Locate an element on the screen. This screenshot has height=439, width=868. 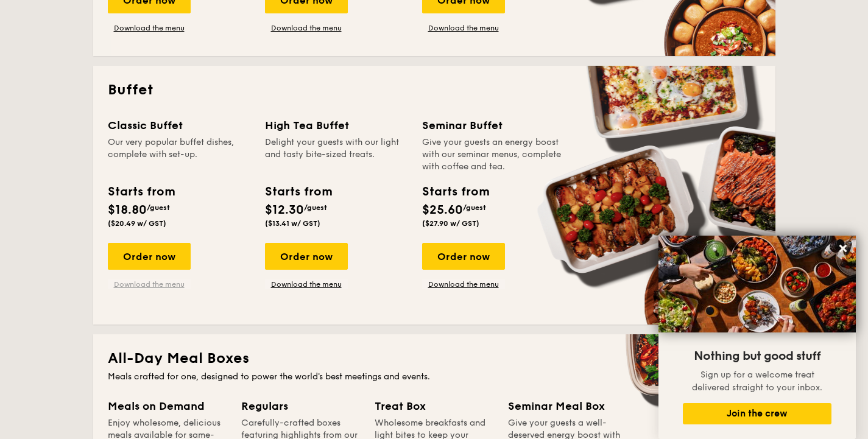
div: Regulars is located at coordinates (301, 407).